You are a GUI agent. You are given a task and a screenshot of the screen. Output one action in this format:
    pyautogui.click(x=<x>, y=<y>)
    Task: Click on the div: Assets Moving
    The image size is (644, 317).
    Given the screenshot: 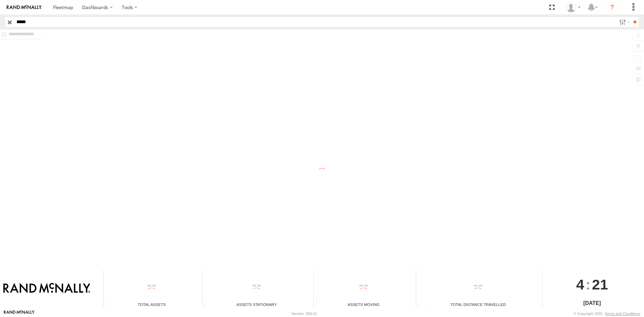 What is the action you would take?
    pyautogui.click(x=364, y=304)
    